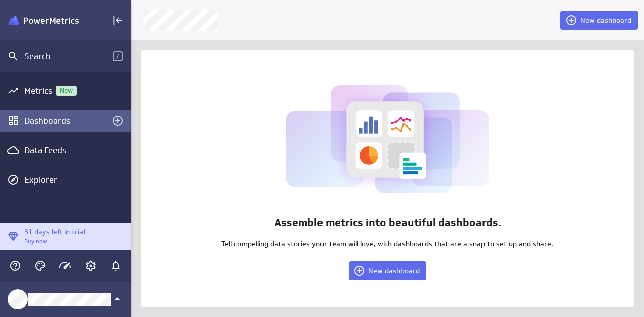 Image resolution: width=644 pixels, height=317 pixels. I want to click on div: Dashboards, so click(65, 120).